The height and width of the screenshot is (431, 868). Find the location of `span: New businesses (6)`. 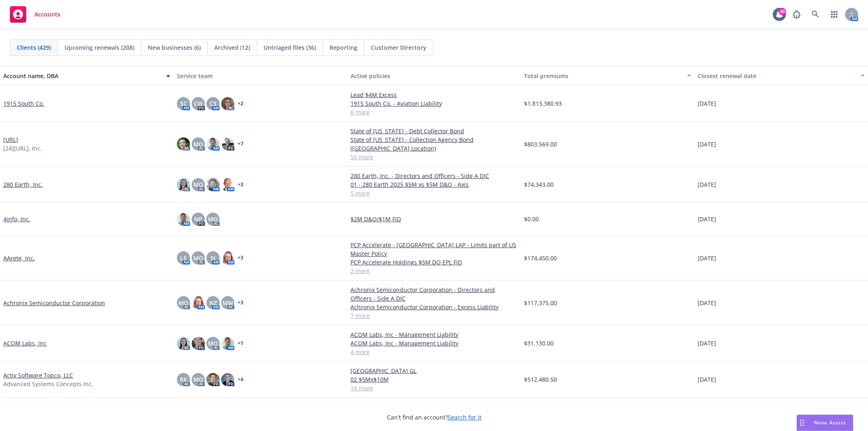

span: New businesses (6) is located at coordinates (174, 47).